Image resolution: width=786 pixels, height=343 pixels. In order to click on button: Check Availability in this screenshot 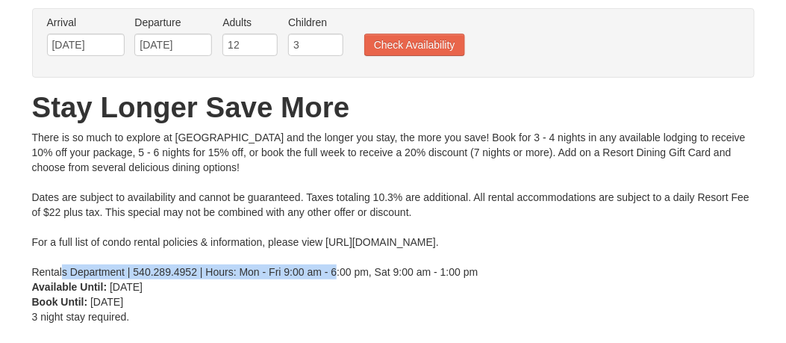, I will do `click(414, 45)`.